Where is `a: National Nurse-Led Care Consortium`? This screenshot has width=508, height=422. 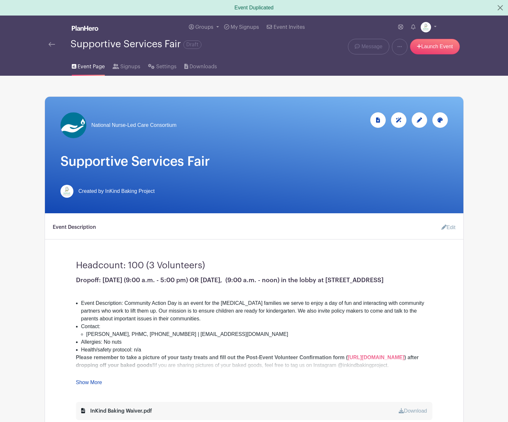
a: National Nurse-Led Care Consortium is located at coordinates (118, 125).